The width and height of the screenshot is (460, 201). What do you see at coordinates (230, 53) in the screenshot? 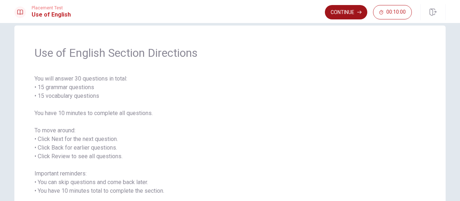
I see `span: Use of English Section Directions` at bounding box center [230, 53].